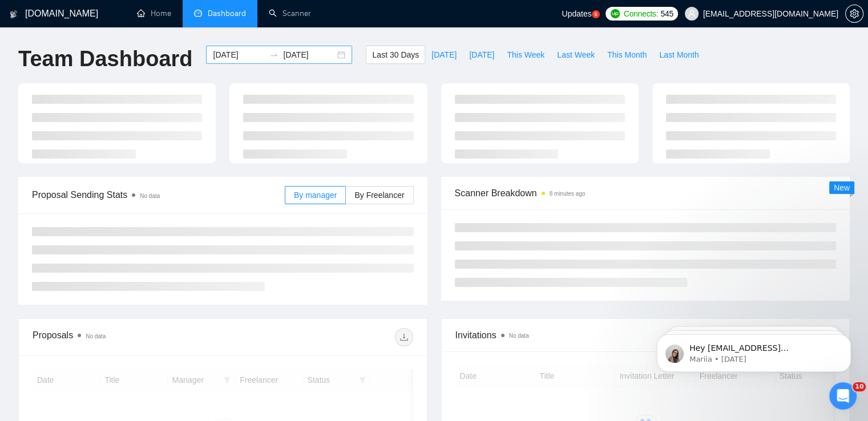 Image resolution: width=868 pixels, height=421 pixels. Describe the element at coordinates (105, 59) in the screenshot. I see `h1: Team Dashboard` at that location.